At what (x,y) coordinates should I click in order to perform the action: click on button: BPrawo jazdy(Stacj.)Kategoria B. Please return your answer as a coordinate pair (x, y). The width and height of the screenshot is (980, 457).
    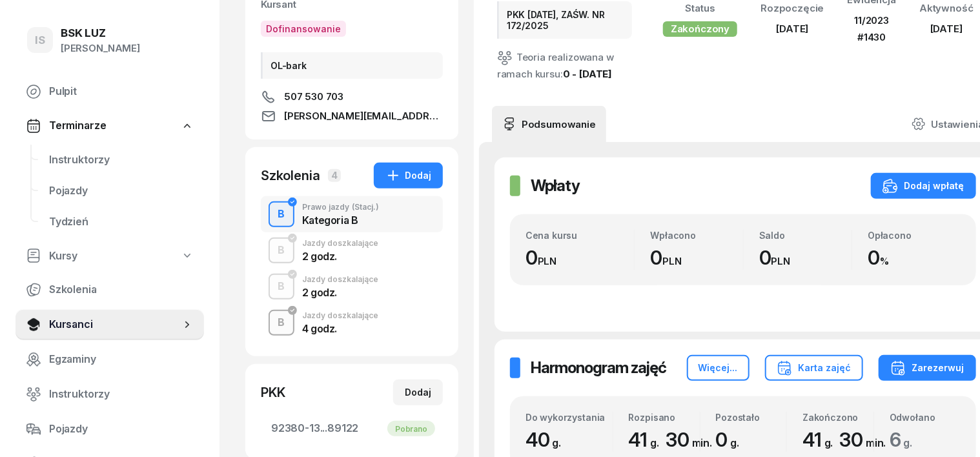
    Looking at the image, I should click on (352, 215).